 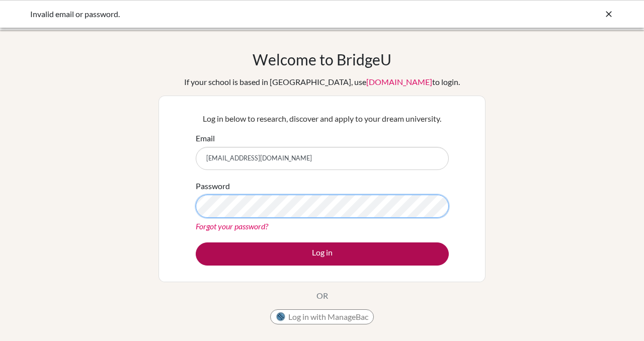 I want to click on p: Log in below to research, discover and apply to your dream university., so click(x=322, y=119).